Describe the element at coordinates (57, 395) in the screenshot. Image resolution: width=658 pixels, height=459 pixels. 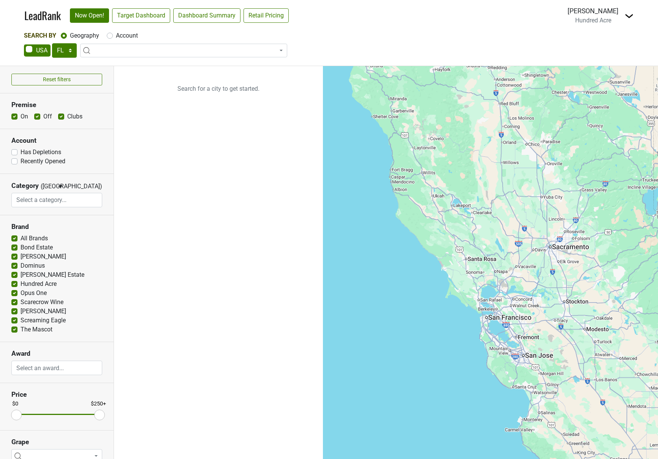
I see `h3: Price` at that location.